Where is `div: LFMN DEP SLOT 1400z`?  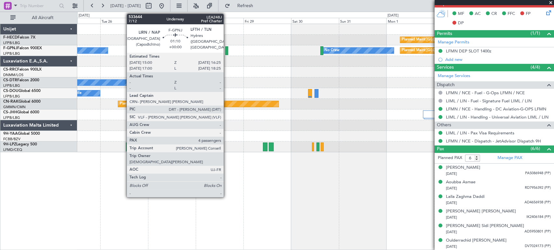
div: LFMN DEP SLOT 1400z is located at coordinates (469, 51).